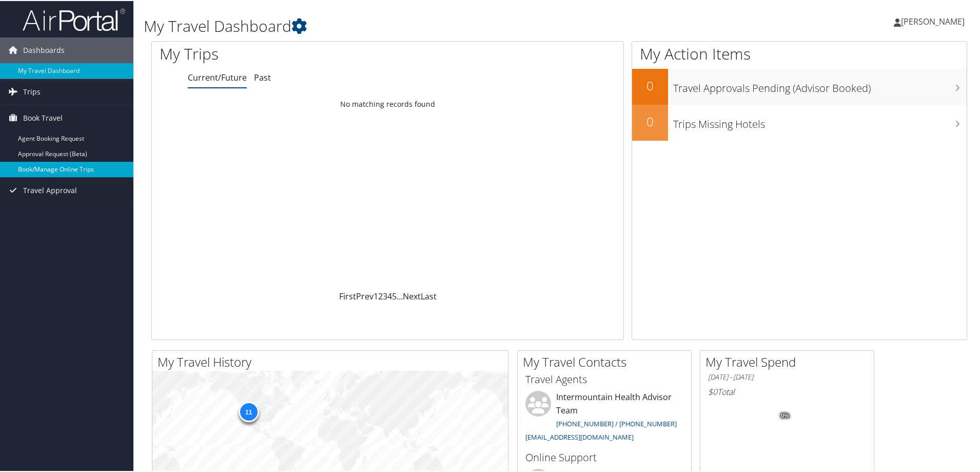  What do you see at coordinates (800, 121) in the screenshot?
I see `a: 0Trips Missing Hotels` at bounding box center [800, 121].